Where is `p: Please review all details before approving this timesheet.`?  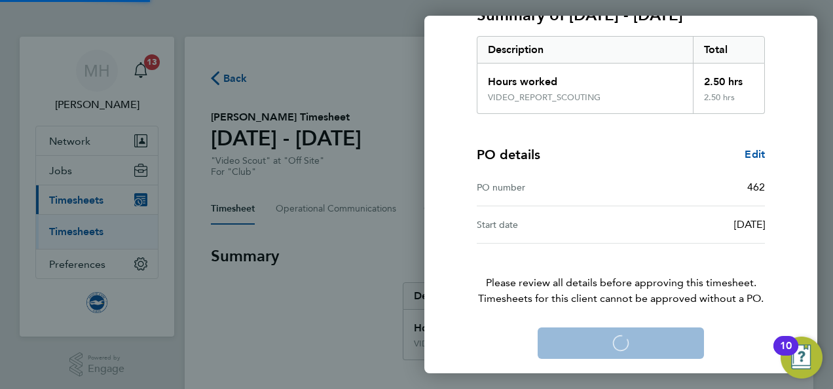
p: Please review all details before approving this timesheet. is located at coordinates (621, 275).